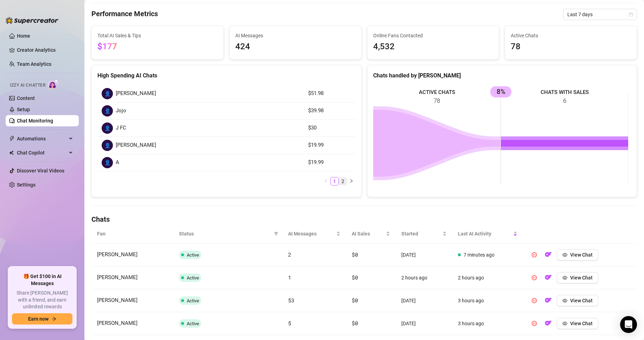  Describe the element at coordinates (479, 255) in the screenshot. I see `span: 7 minutes ago` at that location.